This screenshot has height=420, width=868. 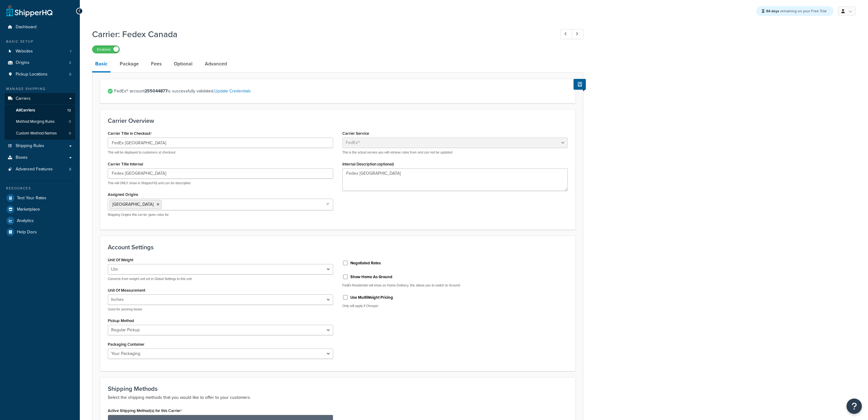 I want to click on li: Shipping Rules, so click(x=40, y=146).